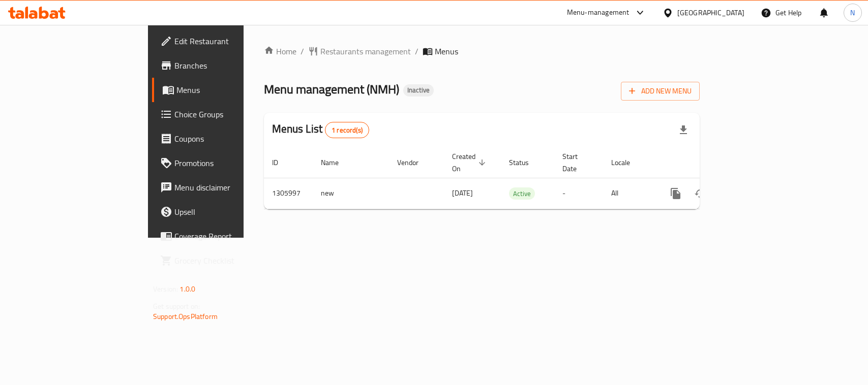  I want to click on span: Edit Restaurant, so click(229, 41).